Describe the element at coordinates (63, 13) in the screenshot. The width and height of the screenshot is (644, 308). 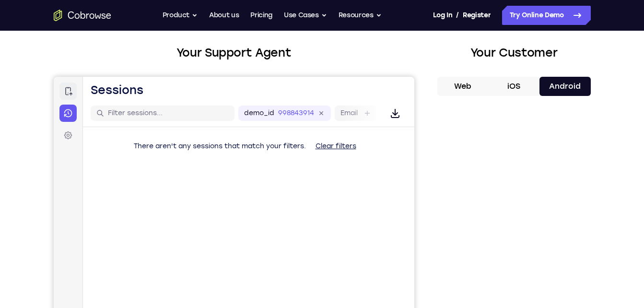
I see `h1: Sessions` at that location.